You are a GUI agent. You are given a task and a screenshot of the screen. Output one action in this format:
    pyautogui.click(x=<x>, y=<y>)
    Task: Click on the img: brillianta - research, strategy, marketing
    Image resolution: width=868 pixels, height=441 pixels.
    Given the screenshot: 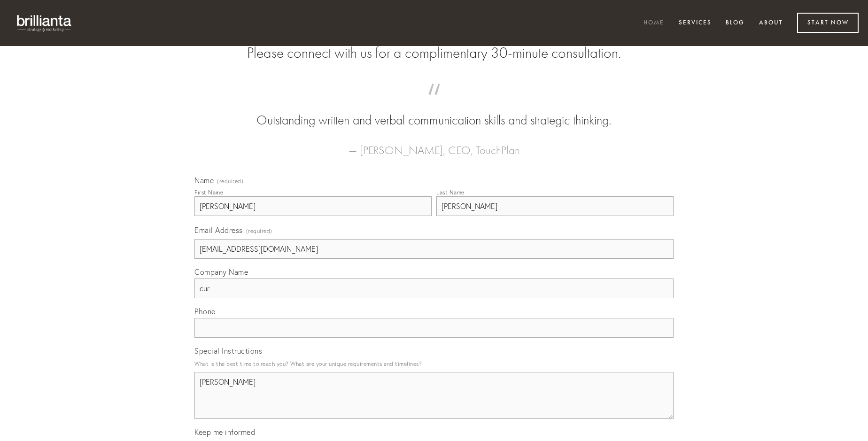 What is the action you would take?
    pyautogui.click(x=44, y=23)
    